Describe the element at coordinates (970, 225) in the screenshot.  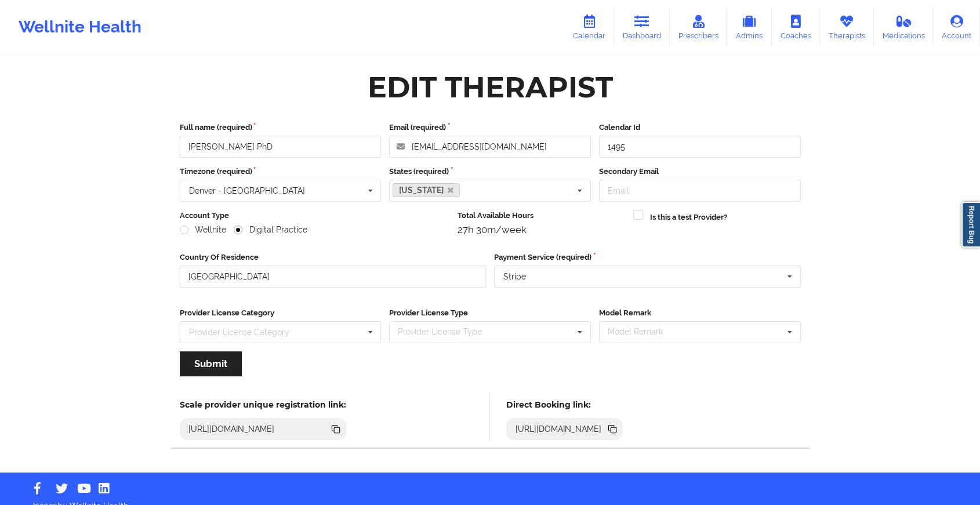
I see `a: Report Bug` at that location.